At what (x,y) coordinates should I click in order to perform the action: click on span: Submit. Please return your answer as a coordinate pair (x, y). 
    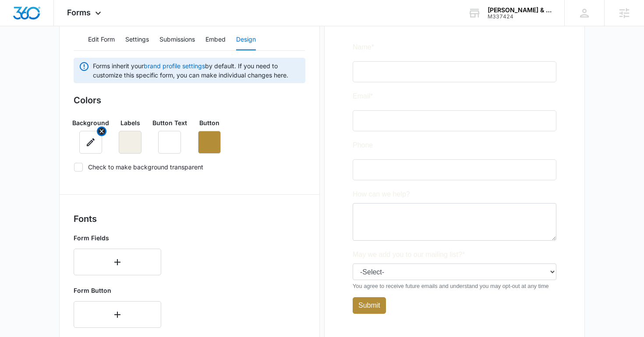
    Looking at the image, I should click on (16, 263).